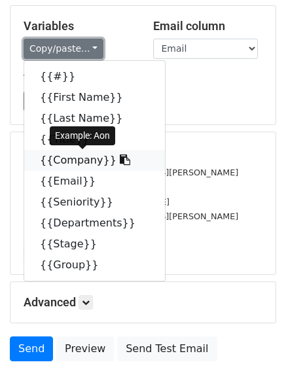  Describe the element at coordinates (94, 223) in the screenshot. I see `a: {{Departments}}` at that location.